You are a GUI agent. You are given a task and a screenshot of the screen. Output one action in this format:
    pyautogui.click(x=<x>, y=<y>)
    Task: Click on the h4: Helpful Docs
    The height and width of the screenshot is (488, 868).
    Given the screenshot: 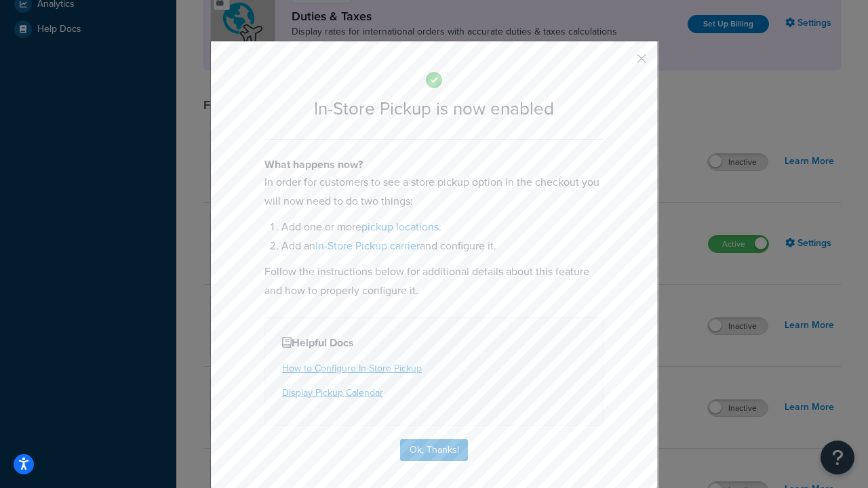 What is the action you would take?
    pyautogui.click(x=434, y=343)
    